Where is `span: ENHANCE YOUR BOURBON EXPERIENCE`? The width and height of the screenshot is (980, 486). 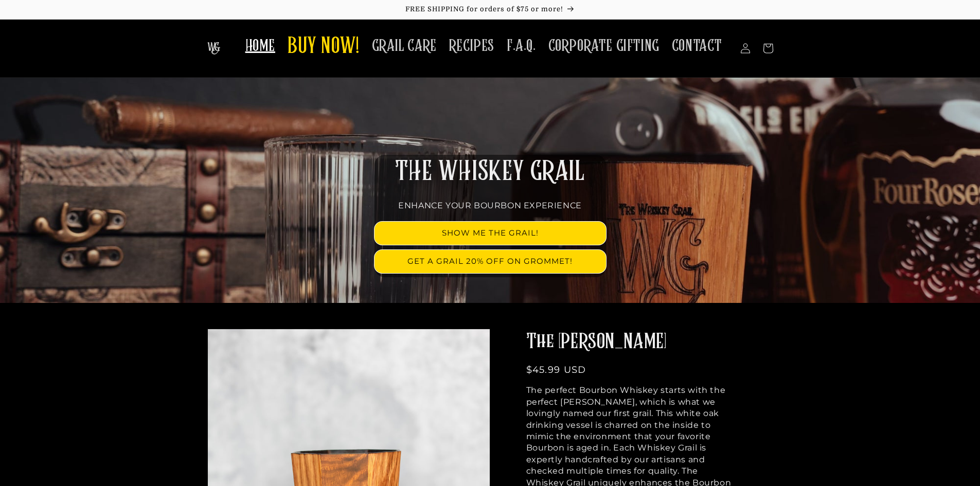
span: ENHANCE YOUR BOURBON EXPERIENCE is located at coordinates (490, 206).